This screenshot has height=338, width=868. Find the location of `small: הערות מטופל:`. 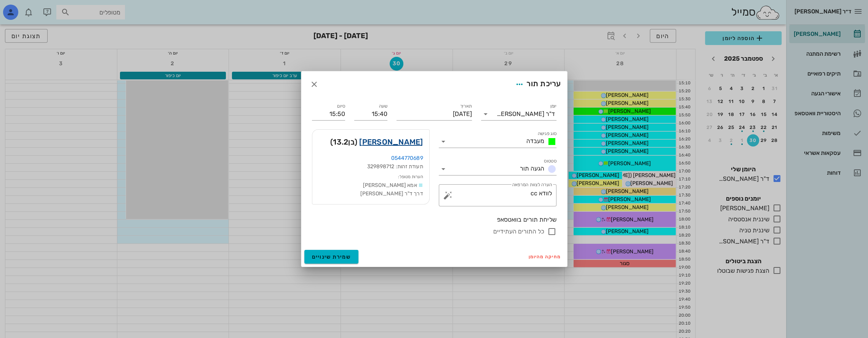

small: הערות מטופל: is located at coordinates (410, 177).